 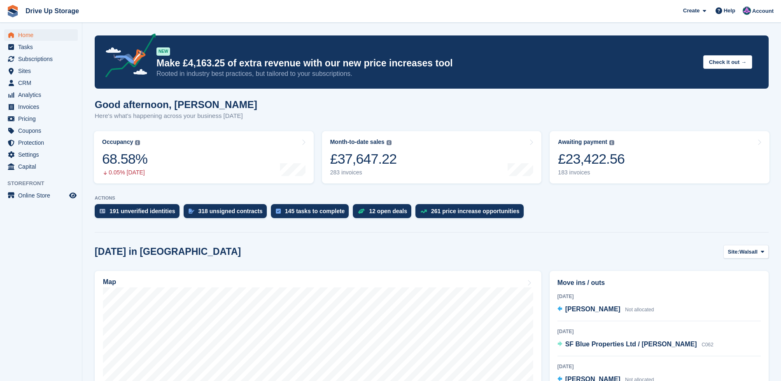 What do you see at coordinates (692, 11) in the screenshot?
I see `span: Create` at bounding box center [692, 11].